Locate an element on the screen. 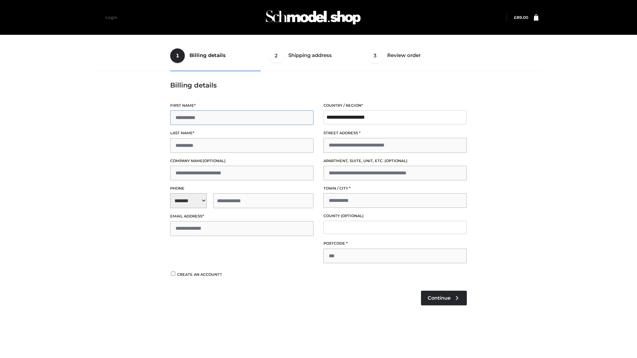 The height and width of the screenshot is (358, 637). input: Create an account? is located at coordinates (173, 274).